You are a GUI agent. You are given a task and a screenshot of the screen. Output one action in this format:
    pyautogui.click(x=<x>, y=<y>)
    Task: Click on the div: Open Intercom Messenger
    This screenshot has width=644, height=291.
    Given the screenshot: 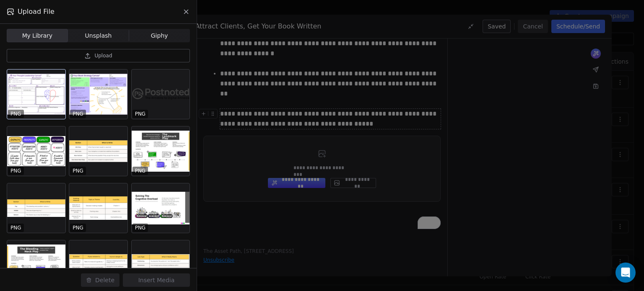 What is the action you would take?
    pyautogui.click(x=625, y=272)
    